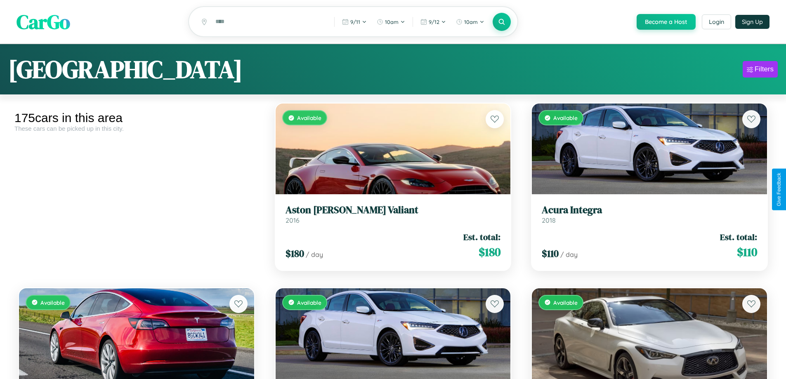  What do you see at coordinates (355, 22) in the screenshot?
I see `span: 9 / 11` at bounding box center [355, 22].